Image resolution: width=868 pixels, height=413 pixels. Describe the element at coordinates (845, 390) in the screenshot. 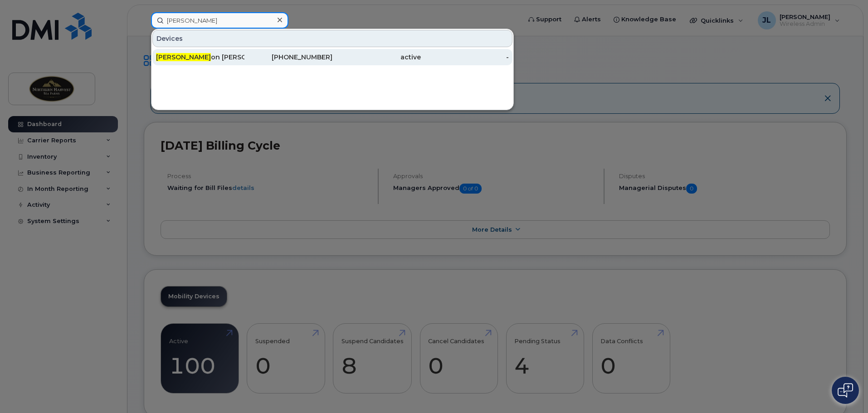

I see `img: Open chat` at that location.